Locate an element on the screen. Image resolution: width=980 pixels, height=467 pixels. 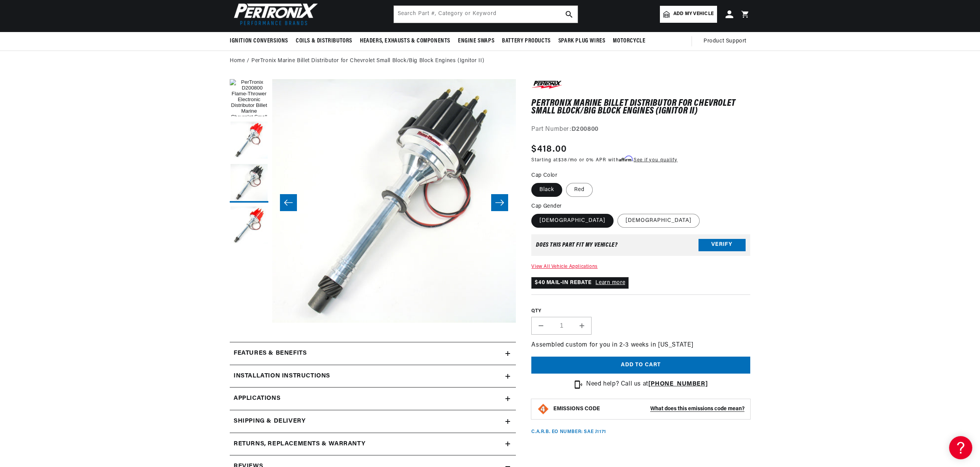
summary: Motorcycle is located at coordinates (629, 41).